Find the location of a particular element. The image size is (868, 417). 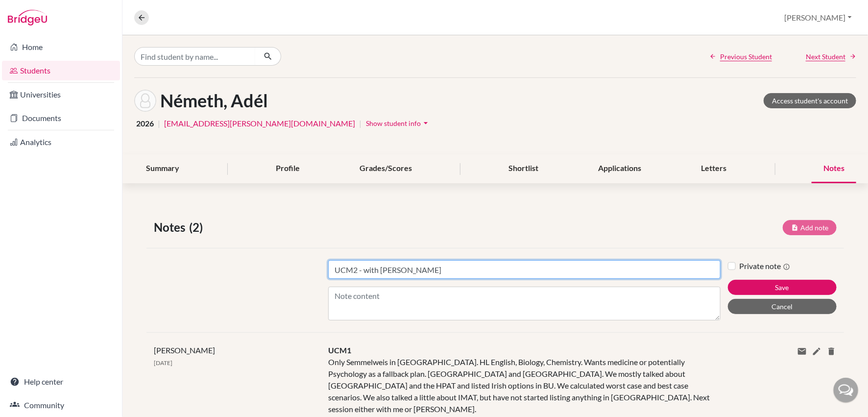

a: Community is located at coordinates (61, 405).